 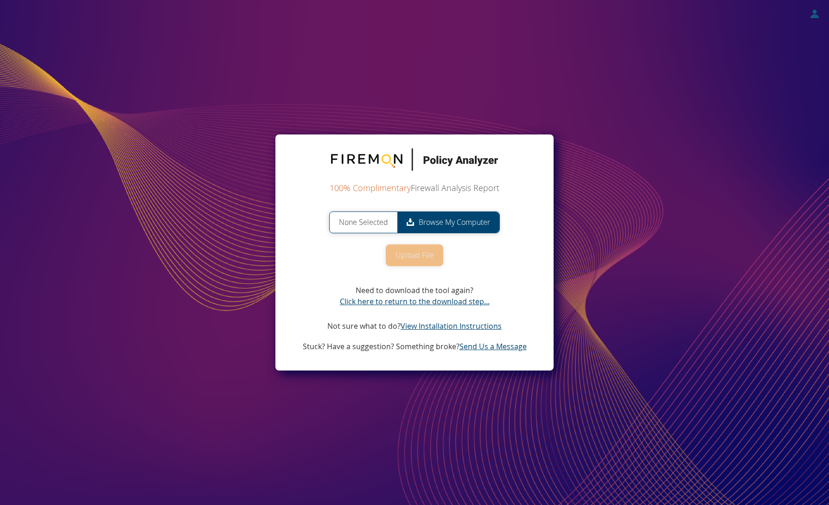 I want to click on span: 100% Complimentary, so click(x=370, y=188).